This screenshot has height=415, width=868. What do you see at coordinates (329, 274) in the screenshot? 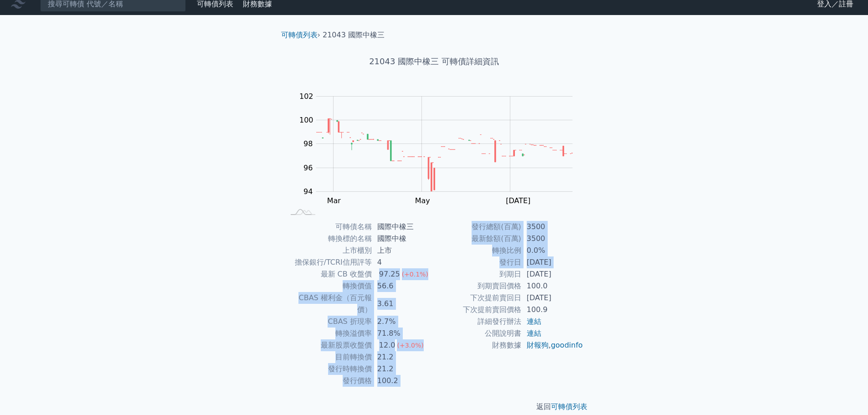
I see `td: 最新 CB 收盤價` at bounding box center [329, 274].